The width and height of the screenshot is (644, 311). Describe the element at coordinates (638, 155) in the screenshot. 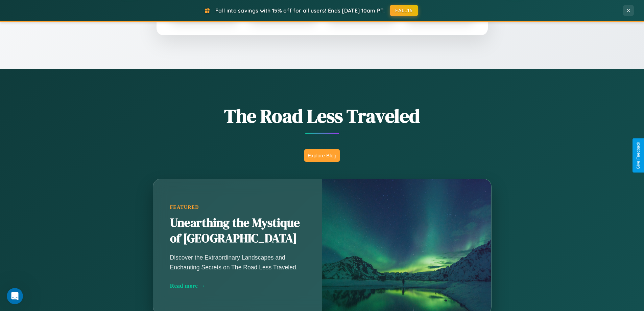

I see `div: Give Feedback` at that location.